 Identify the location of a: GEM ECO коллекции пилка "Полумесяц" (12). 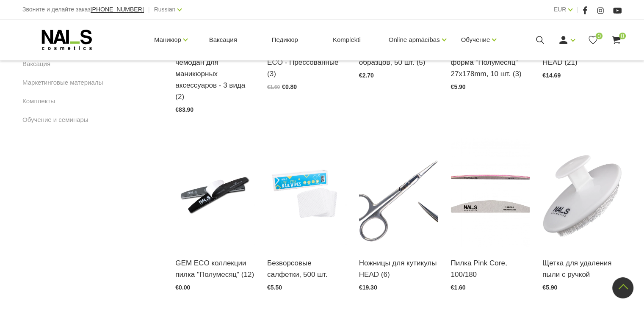
(214, 269).